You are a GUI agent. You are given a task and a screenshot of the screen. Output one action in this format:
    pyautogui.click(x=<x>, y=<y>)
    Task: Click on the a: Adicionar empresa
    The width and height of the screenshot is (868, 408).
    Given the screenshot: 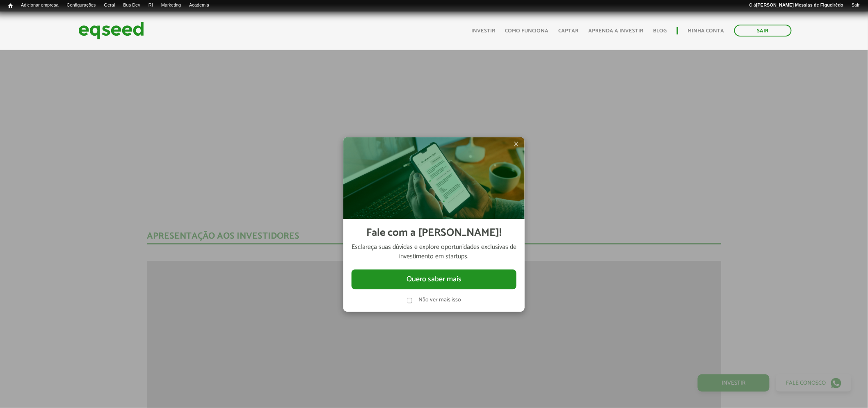 What is the action you would take?
    pyautogui.click(x=40, y=5)
    